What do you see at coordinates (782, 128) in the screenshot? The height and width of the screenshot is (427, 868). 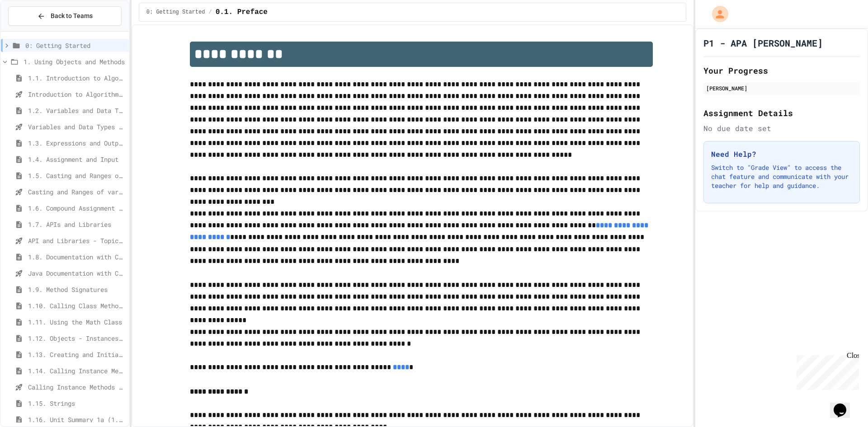 I see `div: No due date set` at bounding box center [782, 128].